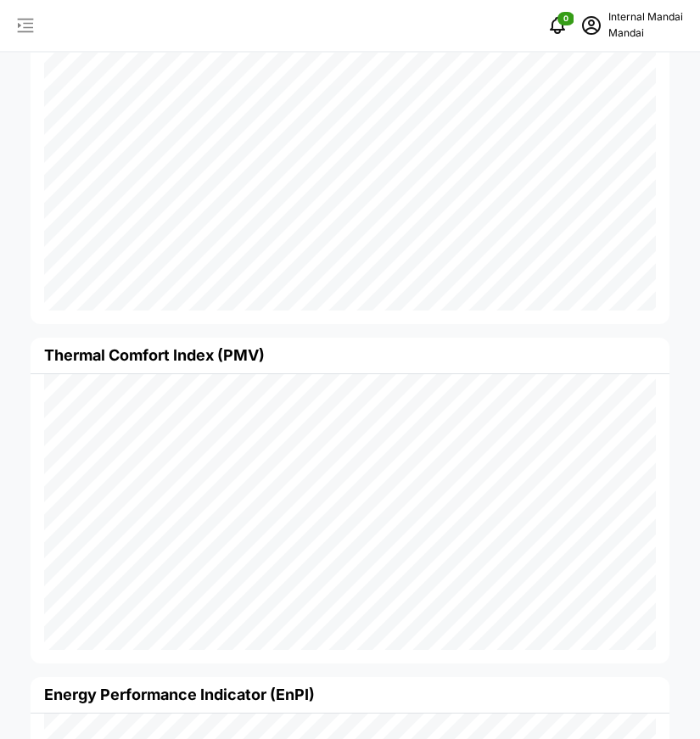 This screenshot has width=700, height=739. Describe the element at coordinates (558, 25) in the screenshot. I see `button: notifications` at that location.